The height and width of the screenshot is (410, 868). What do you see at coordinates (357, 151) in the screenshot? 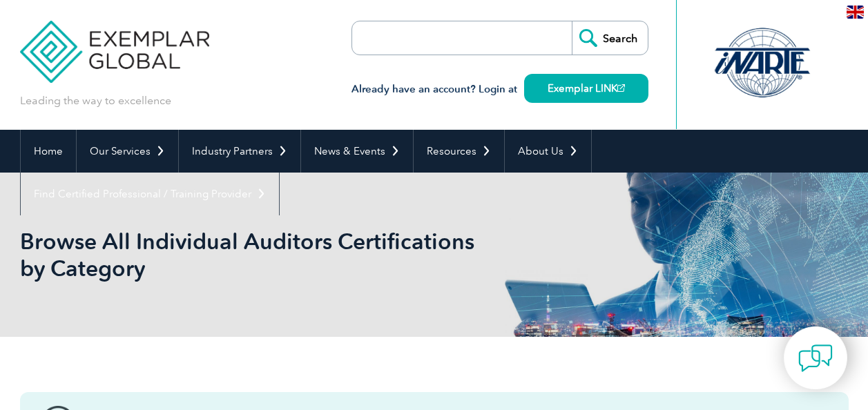
I see `a: News & Events` at bounding box center [357, 151].